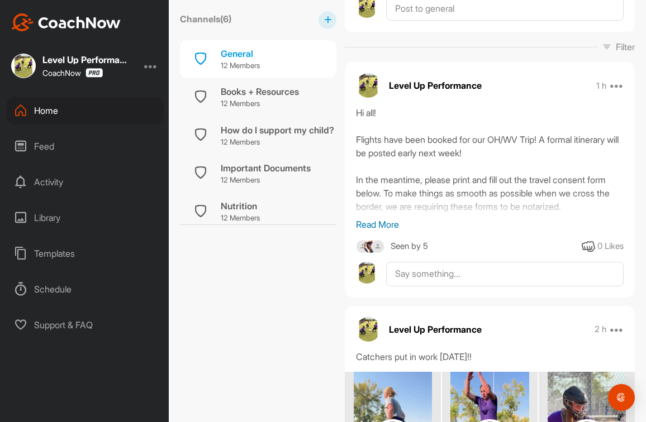 Image resolution: width=646 pixels, height=422 pixels. I want to click on div: Library, so click(85, 218).